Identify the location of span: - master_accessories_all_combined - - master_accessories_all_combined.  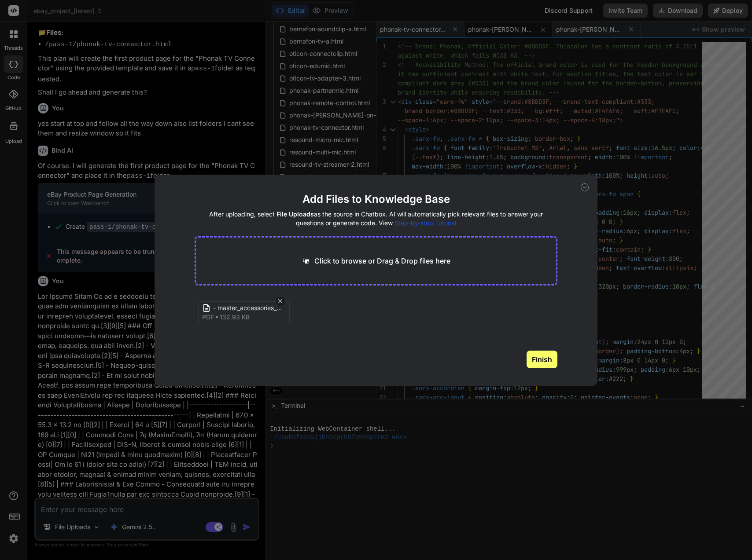
(248, 308).